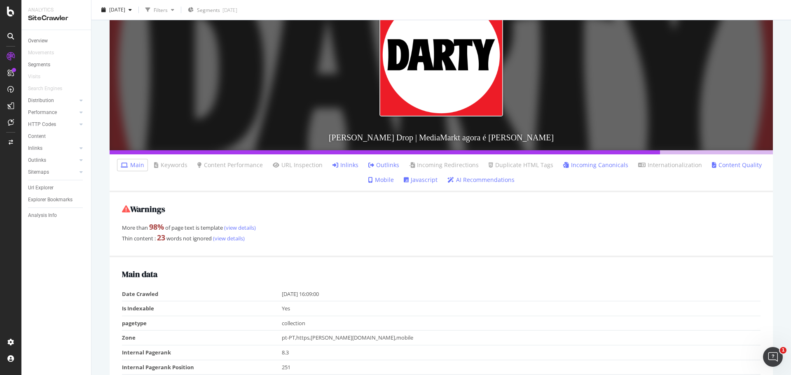 Image resolution: width=791 pixels, height=375 pixels. Describe the element at coordinates (161, 238) in the screenshot. I see `strong: 23` at that location.